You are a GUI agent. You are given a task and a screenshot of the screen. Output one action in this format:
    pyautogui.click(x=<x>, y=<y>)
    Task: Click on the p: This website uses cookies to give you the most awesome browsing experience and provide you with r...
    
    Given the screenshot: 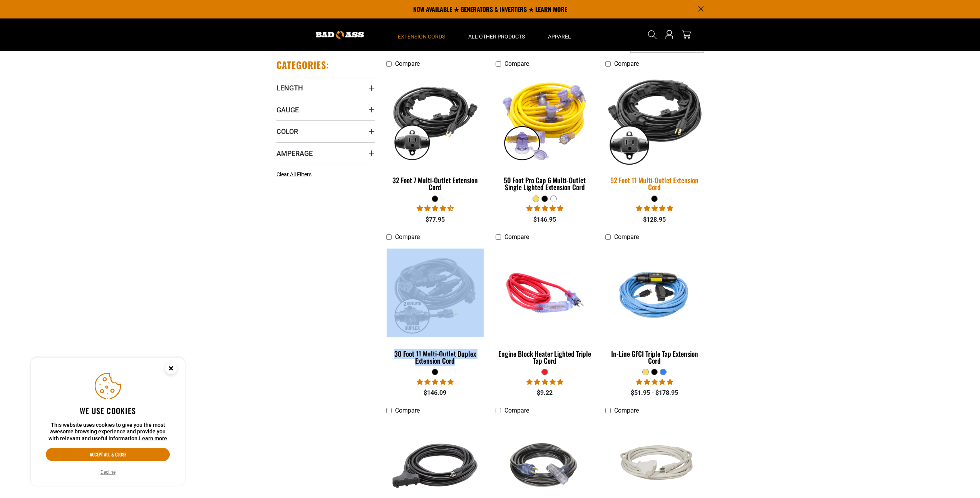 What is the action you would take?
    pyautogui.click(x=108, y=432)
    